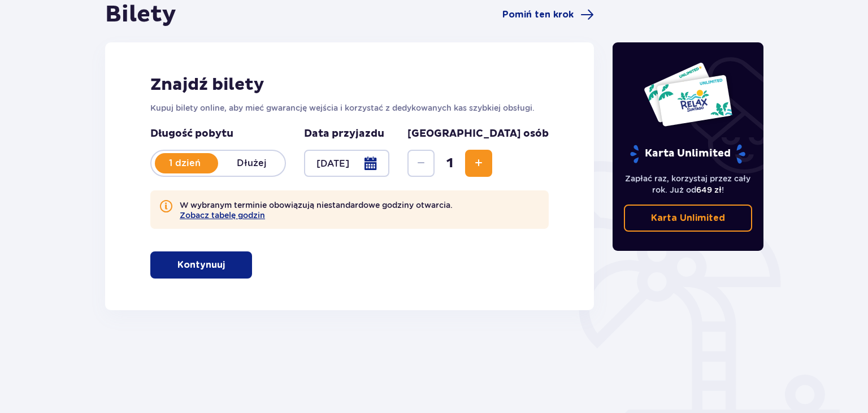  What do you see at coordinates (349, 108) in the screenshot?
I see `p: Kupuj bilety online, aby mieć gwarancję wejścia i korzystać z dedykowanych kas szybkiej obsługi.` at bounding box center [349, 108].